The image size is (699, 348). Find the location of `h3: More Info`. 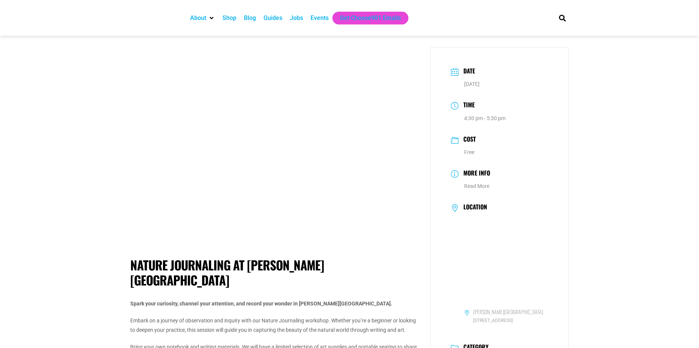

h3: More Info is located at coordinates (474, 173).